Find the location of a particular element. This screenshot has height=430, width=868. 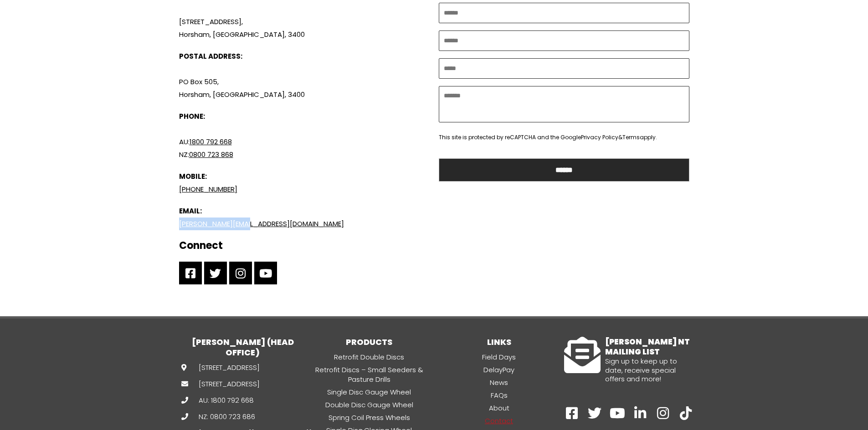

h3: LINKS is located at coordinates (499, 342).